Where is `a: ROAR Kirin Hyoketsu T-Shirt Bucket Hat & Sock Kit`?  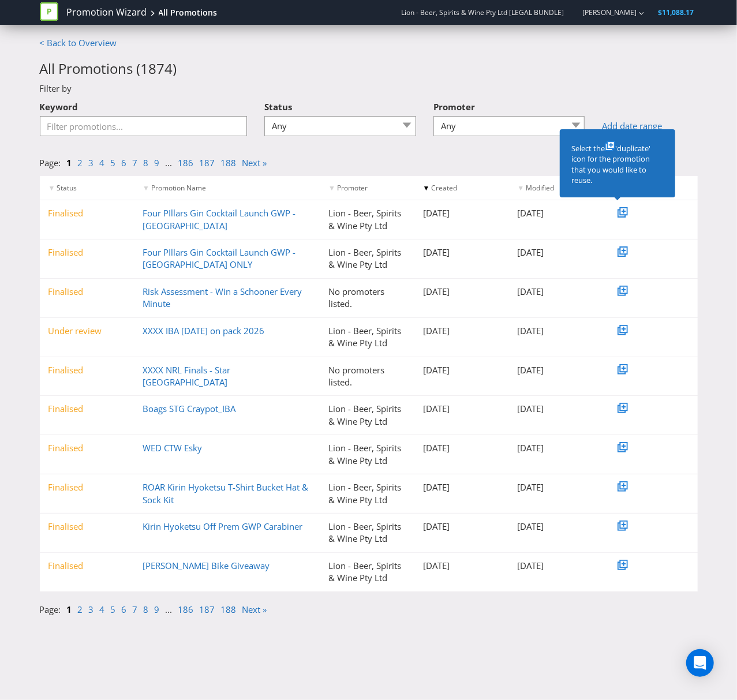 a: ROAR Kirin Hyoketsu T-Shirt Bucket Hat & Sock Kit is located at coordinates (225, 493).